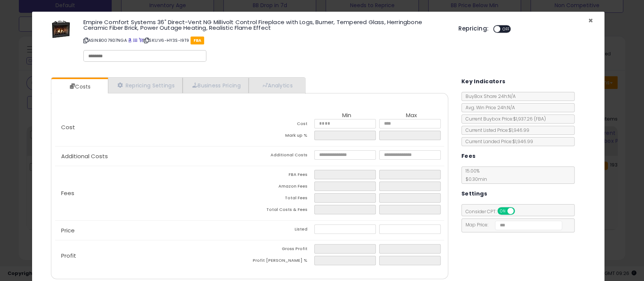  What do you see at coordinates (282, 199) in the screenshot?
I see `td: Total Fees` at bounding box center [282, 199].